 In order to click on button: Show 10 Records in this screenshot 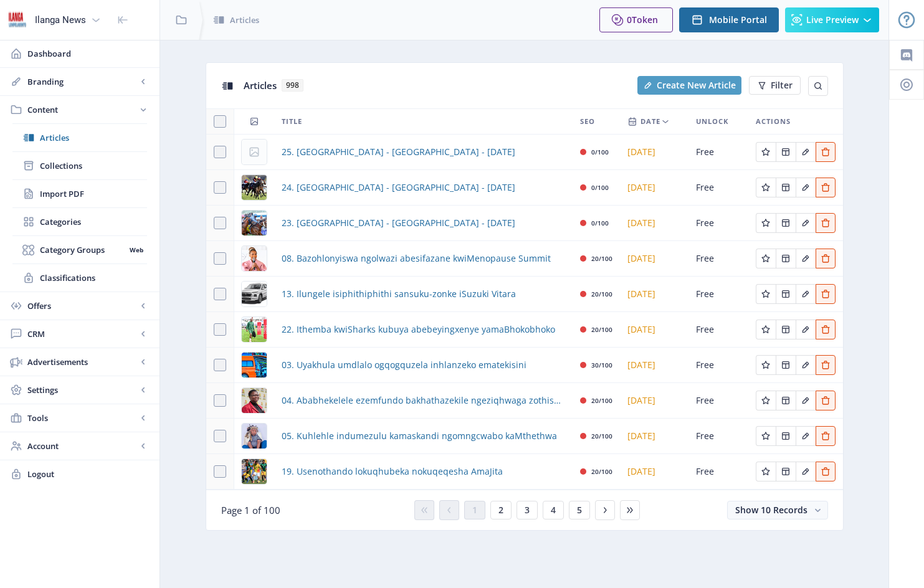, I will do `click(777, 511)`.